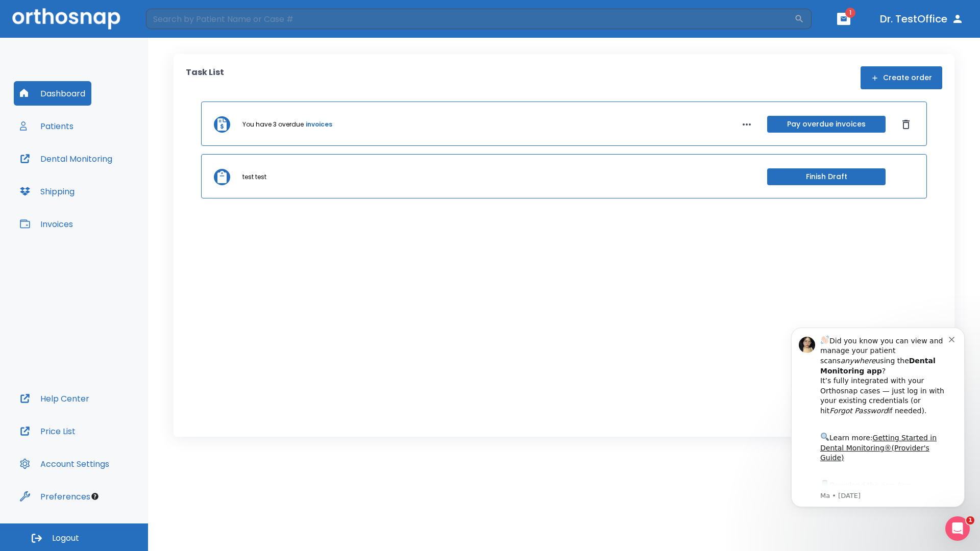  I want to click on p: Task List, so click(205, 77).